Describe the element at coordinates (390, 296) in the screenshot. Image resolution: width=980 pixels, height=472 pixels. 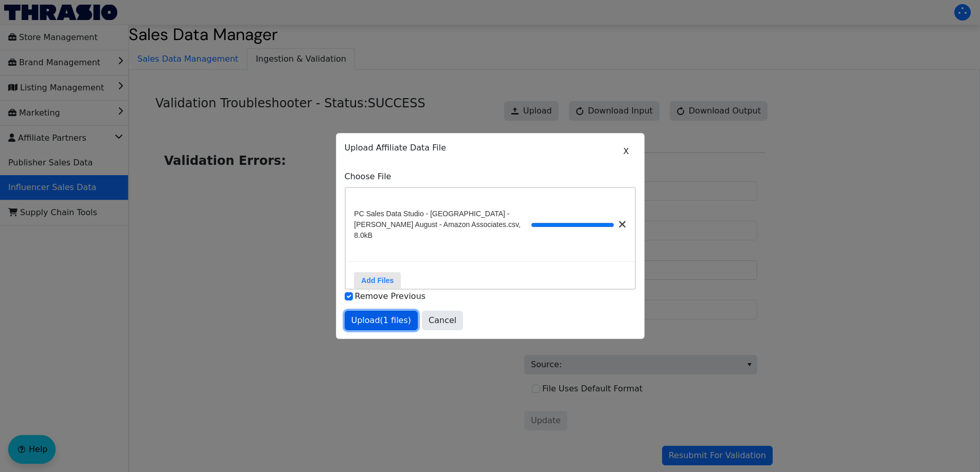
I see `label: Remove Previous` at that location.